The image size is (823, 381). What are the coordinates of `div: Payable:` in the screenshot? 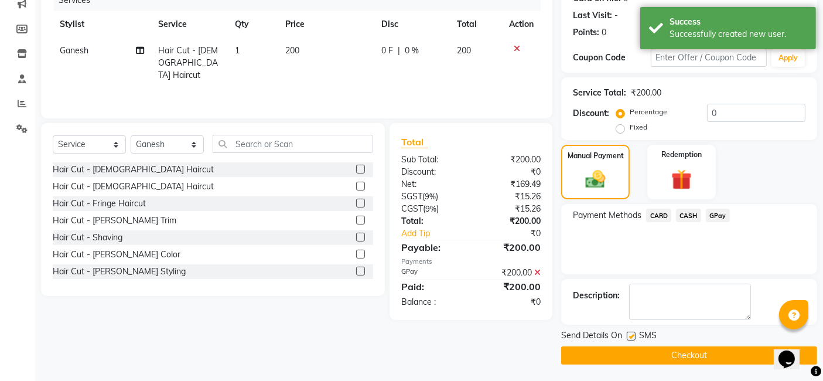 It's located at (432, 247).